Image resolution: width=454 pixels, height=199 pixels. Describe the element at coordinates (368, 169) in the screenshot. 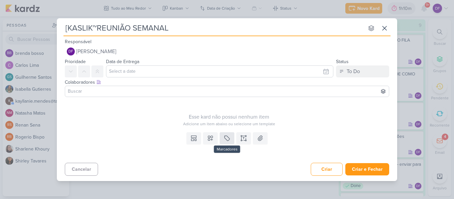

I see `button: Criar e Fechar` at that location.